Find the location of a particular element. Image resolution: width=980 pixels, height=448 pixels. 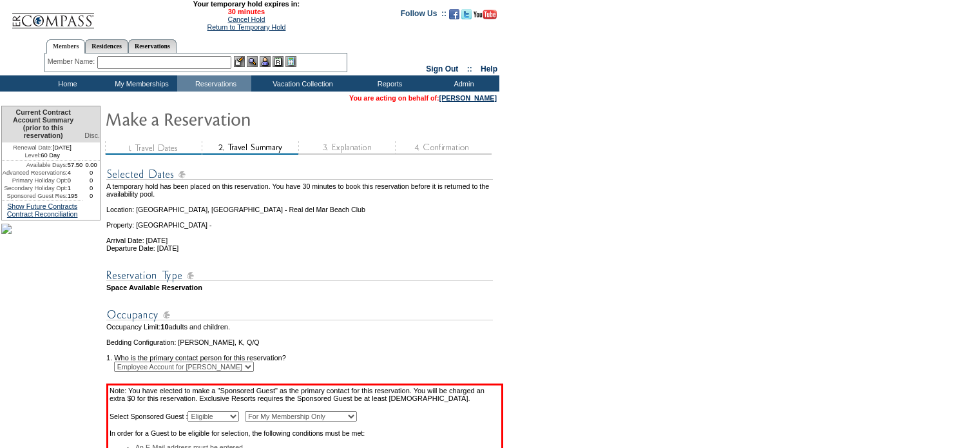

img: Make Reservation is located at coordinates (234, 119).